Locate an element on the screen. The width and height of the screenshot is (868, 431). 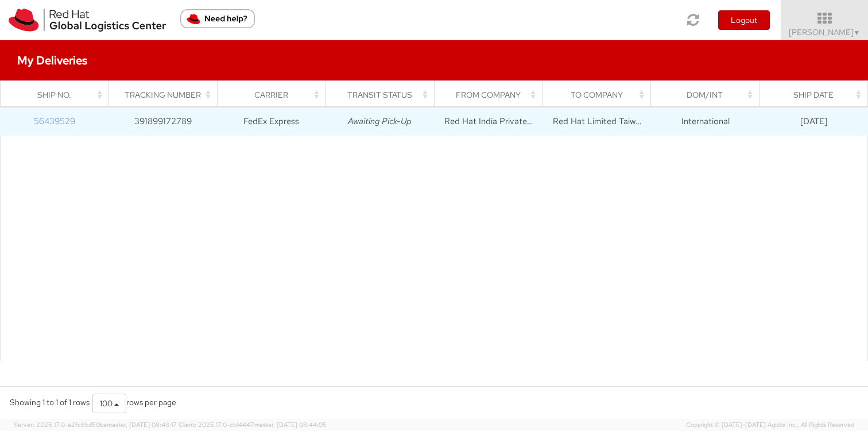
div: To Company is located at coordinates (600, 95).